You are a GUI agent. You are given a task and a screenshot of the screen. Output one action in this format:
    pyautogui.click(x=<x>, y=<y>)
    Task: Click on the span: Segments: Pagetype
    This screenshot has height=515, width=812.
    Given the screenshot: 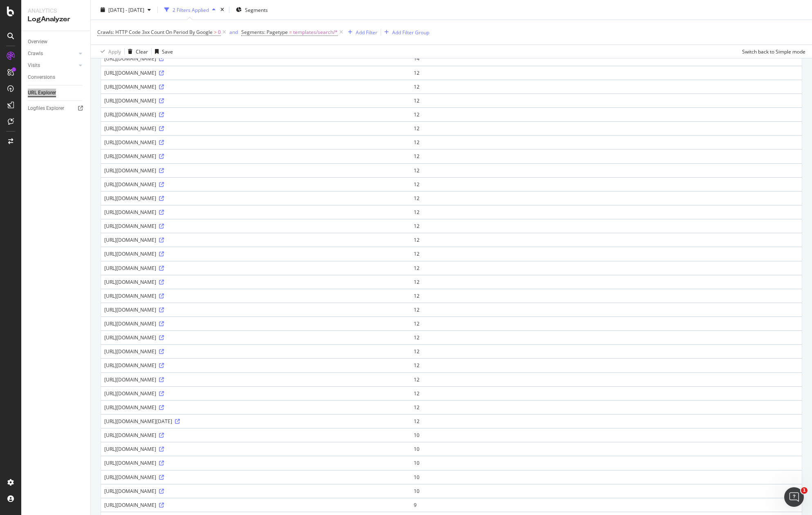 What is the action you would take?
    pyautogui.click(x=265, y=32)
    